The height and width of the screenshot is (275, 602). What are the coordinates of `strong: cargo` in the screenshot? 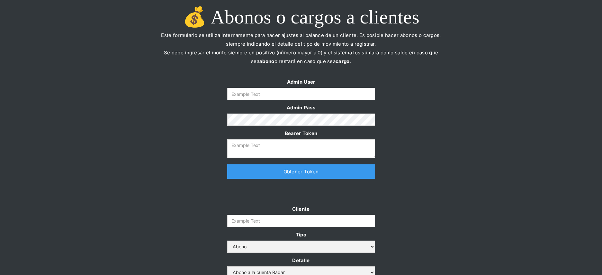 It's located at (342, 61).